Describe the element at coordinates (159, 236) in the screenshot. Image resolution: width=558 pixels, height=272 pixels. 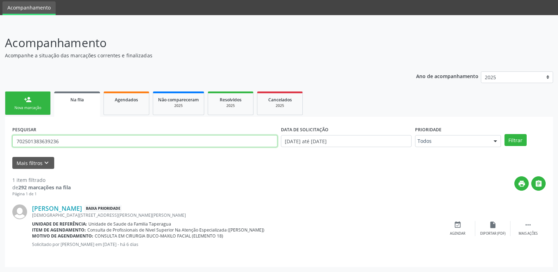
I see `span: CONSULTA EM CIRURGIA BUCO-MAXILO FACIAL (ELEMENTO 18)` at that location.